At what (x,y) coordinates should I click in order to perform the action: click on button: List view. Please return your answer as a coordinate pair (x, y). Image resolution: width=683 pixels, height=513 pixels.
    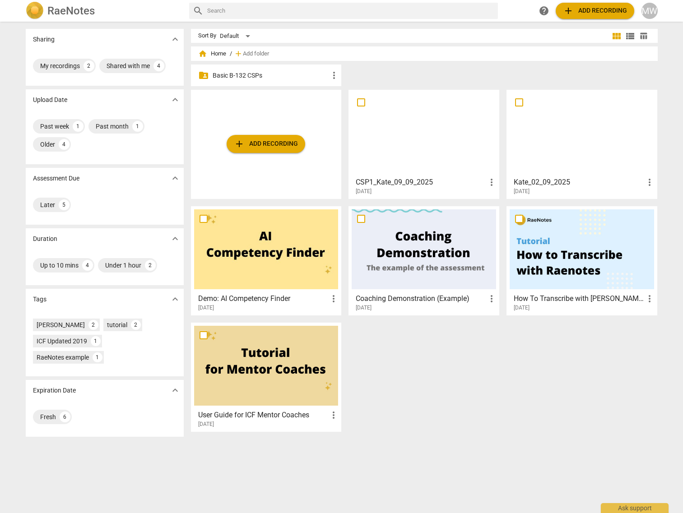
    Looking at the image, I should click on (630, 36).